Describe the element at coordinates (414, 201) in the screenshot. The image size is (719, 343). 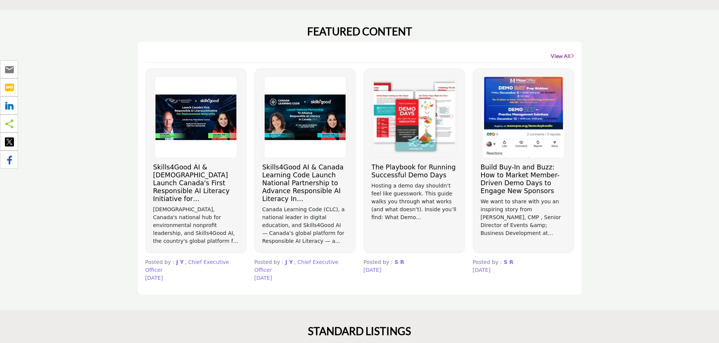
I see `p: Hosting a demo day shouldn’t feel like guesswork. This guide walks you through what works (and wh...` at that location.